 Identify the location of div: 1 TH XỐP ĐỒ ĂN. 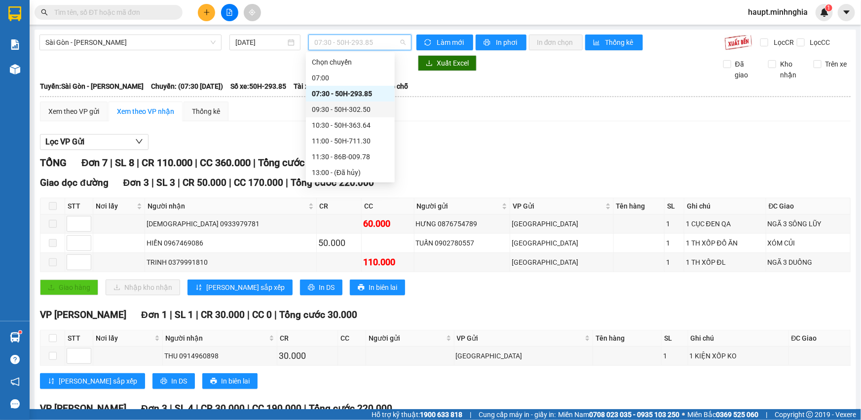
(724, 243).